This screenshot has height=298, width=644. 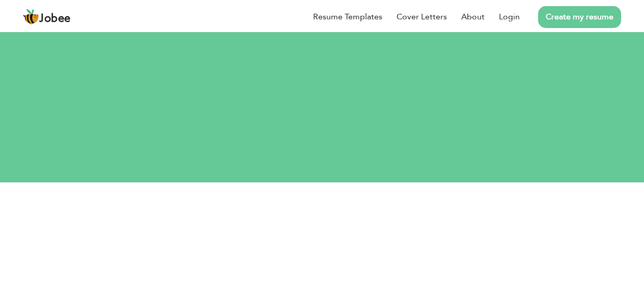 What do you see at coordinates (46, 16) in the screenshot?
I see `a: Jobee` at bounding box center [46, 16].